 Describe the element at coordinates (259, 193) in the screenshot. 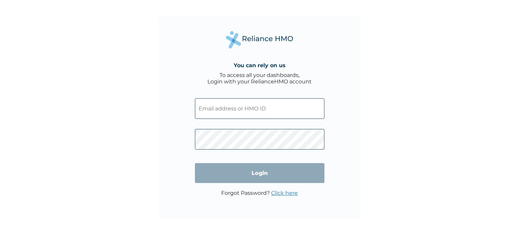

I see `p: Forgot Password?` at that location.